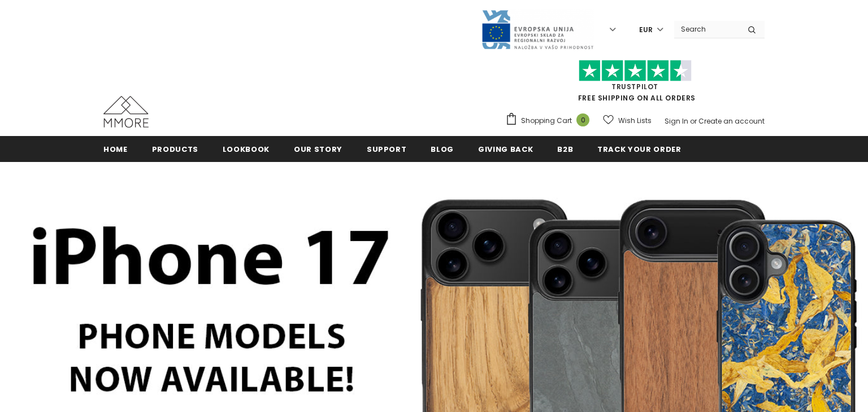 The height and width of the screenshot is (412, 868). Describe the element at coordinates (694, 121) in the screenshot. I see `span: or` at that location.